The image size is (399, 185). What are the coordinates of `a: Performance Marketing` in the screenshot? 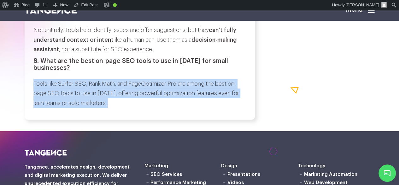 It's located at (178, 182).